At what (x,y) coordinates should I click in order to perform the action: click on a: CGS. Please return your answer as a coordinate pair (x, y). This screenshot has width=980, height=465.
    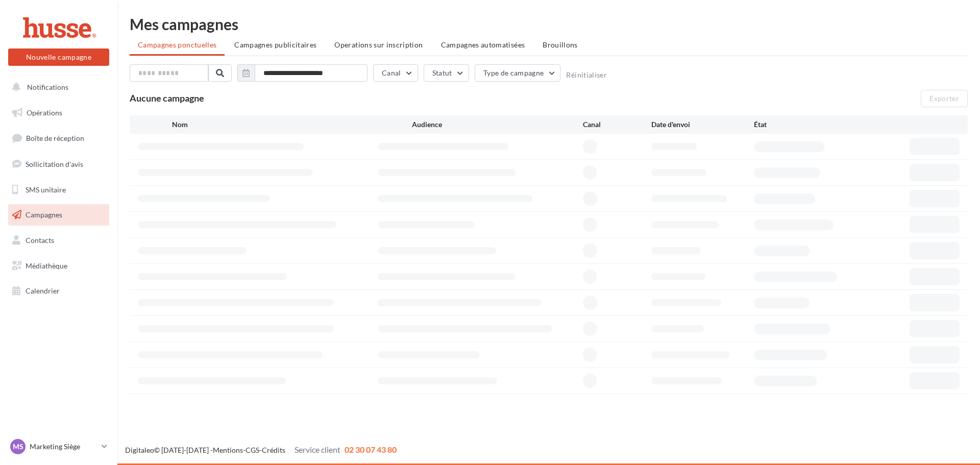
    Looking at the image, I should click on (252, 449).